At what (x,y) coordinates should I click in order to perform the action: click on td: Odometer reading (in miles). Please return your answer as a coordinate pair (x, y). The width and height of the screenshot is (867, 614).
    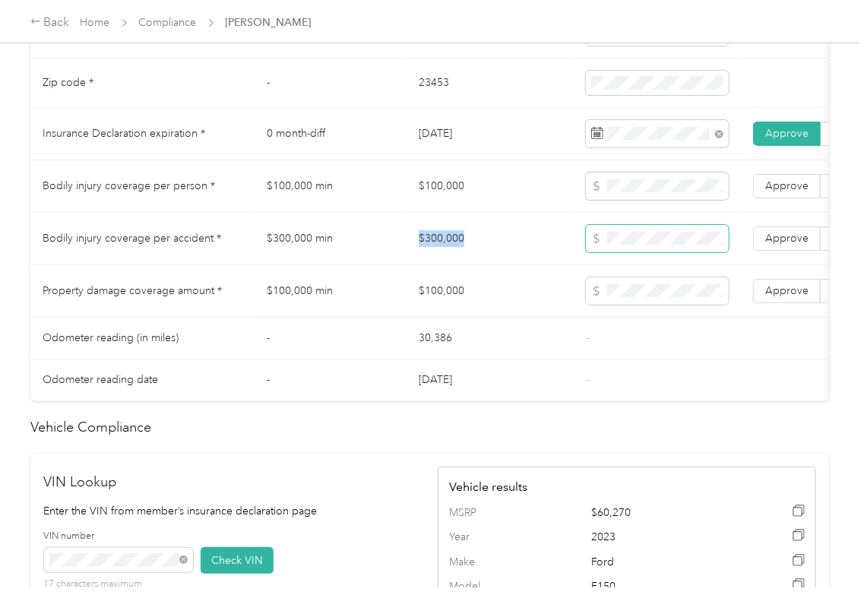
    Looking at the image, I should click on (142, 338).